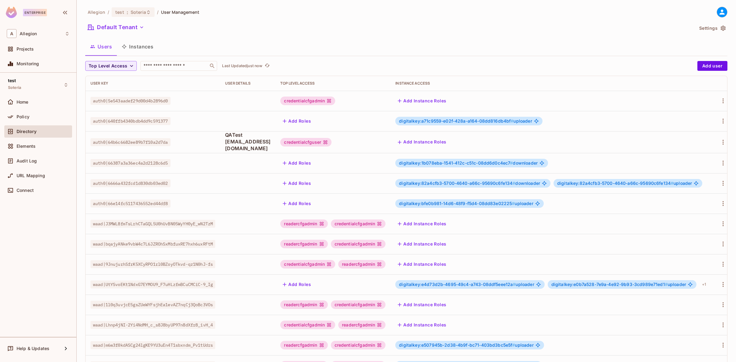 The height and width of the screenshot is (362, 736). I want to click on span: auth0|66e14fc5117436552ed44df8, so click(130, 204).